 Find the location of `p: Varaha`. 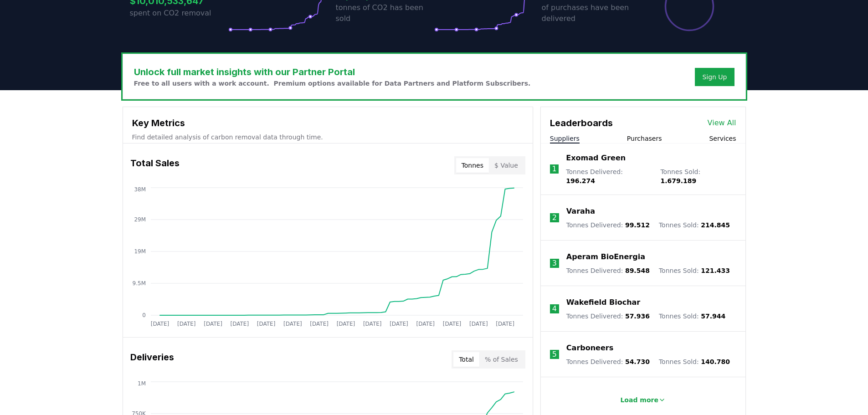

p: Varaha is located at coordinates (580, 211).